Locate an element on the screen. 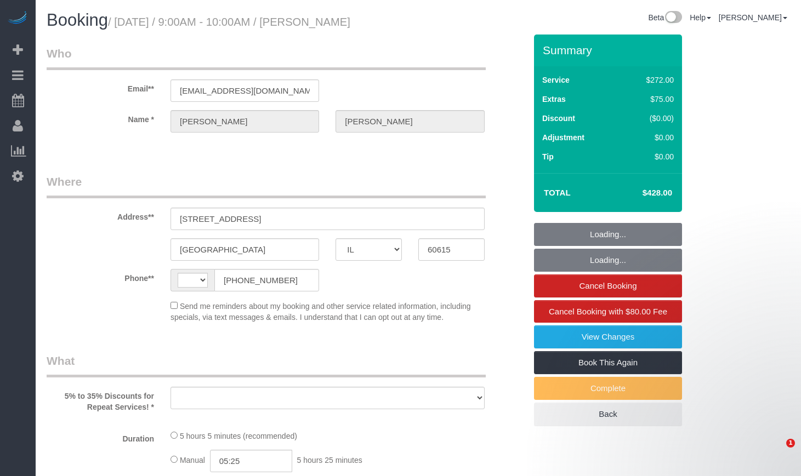  span: Booking is located at coordinates (77, 20).